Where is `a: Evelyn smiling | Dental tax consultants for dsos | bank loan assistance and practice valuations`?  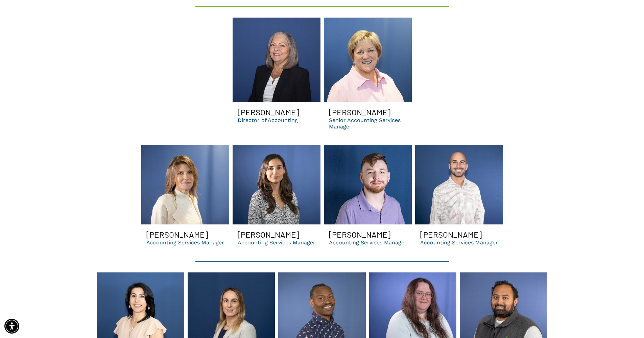 a: Evelyn smiling | Dental tax consultants for dsos | bank loan assistance and practice valuations is located at coordinates (276, 60).